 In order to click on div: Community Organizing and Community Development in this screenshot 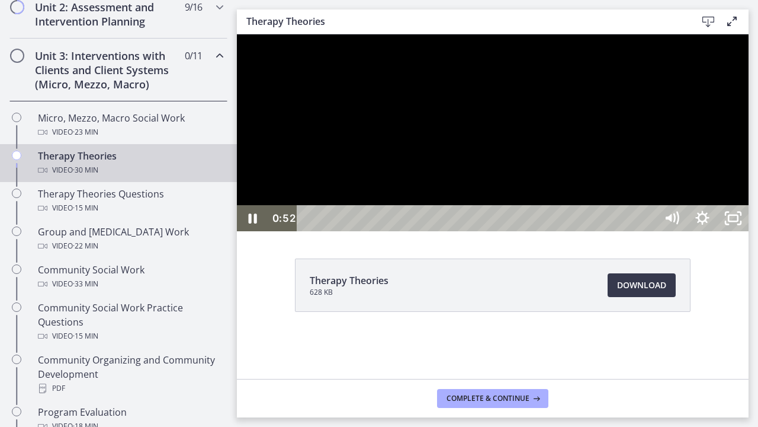, I will do `click(130, 374)`.